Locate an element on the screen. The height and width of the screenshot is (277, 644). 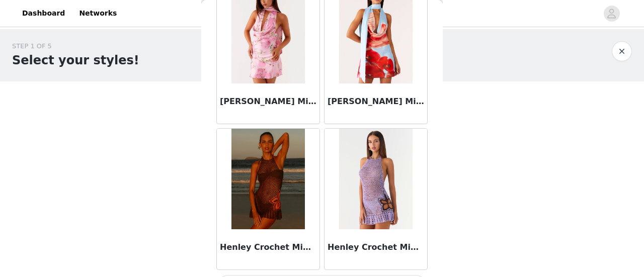
h1: Select your styles! is located at coordinates (75, 60).